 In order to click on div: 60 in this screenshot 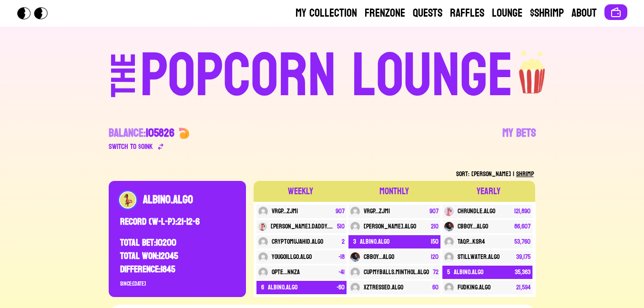, I will do `click(435, 288)`.